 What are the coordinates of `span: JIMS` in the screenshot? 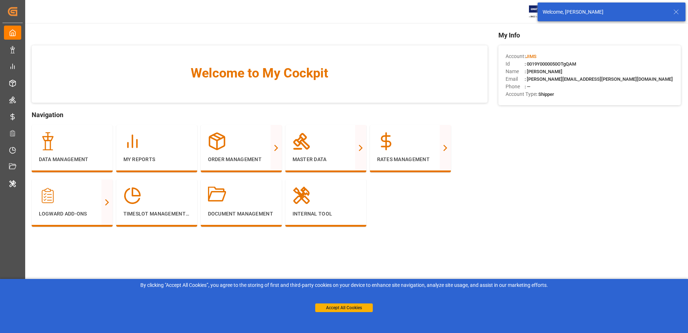 It's located at (531, 56).